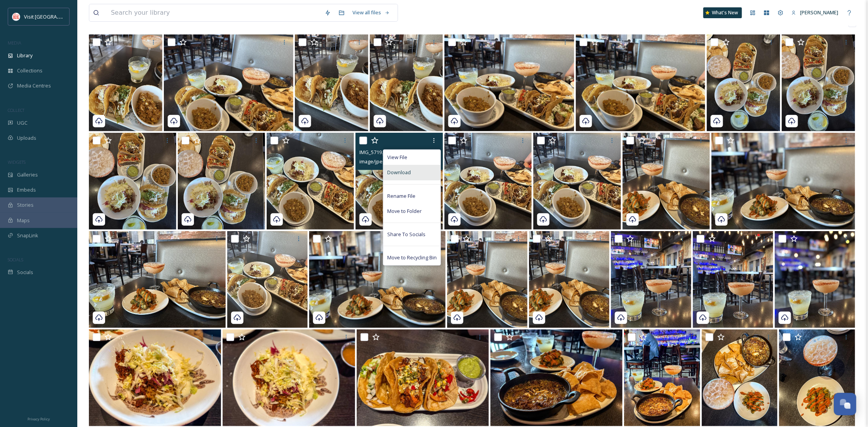 This screenshot has width=868, height=427. What do you see at coordinates (25, 56) in the screenshot?
I see `span: Library` at bounding box center [25, 56].